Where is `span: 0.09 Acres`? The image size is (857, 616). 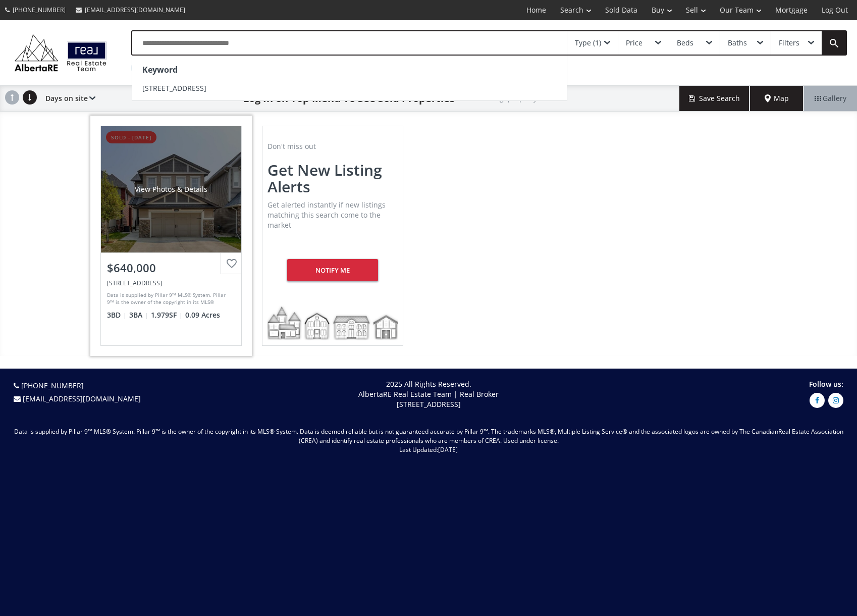
span: 0.09 Acres is located at coordinates (202, 315).